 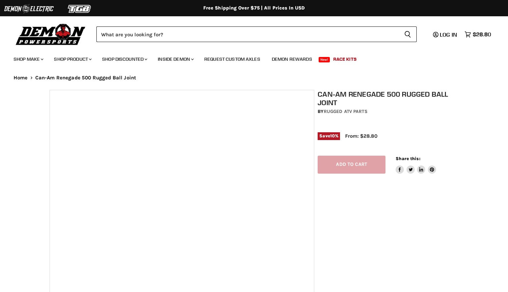 I want to click on a: Home, so click(x=21, y=78).